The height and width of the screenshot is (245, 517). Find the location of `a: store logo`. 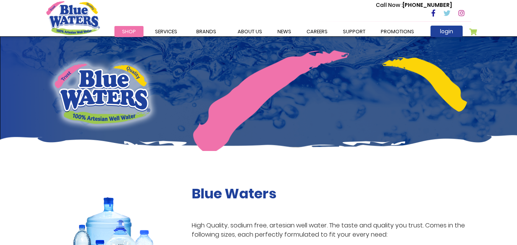

a: store logo is located at coordinates (73, 18).